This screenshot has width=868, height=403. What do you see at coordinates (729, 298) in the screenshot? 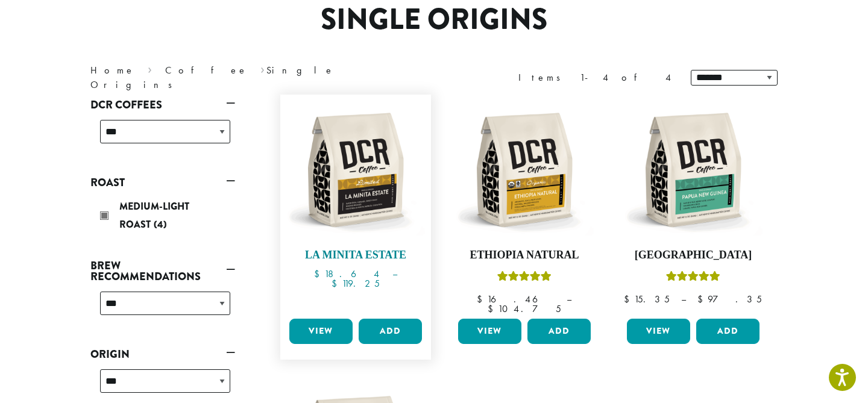
I see `bdi: 97.35` at bounding box center [729, 298].